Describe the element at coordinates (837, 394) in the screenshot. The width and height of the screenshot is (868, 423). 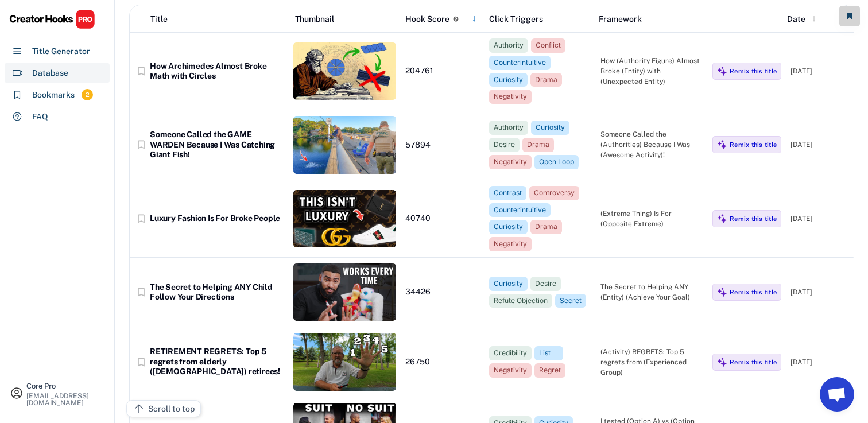
I see `a: Відкритий чат` at that location.